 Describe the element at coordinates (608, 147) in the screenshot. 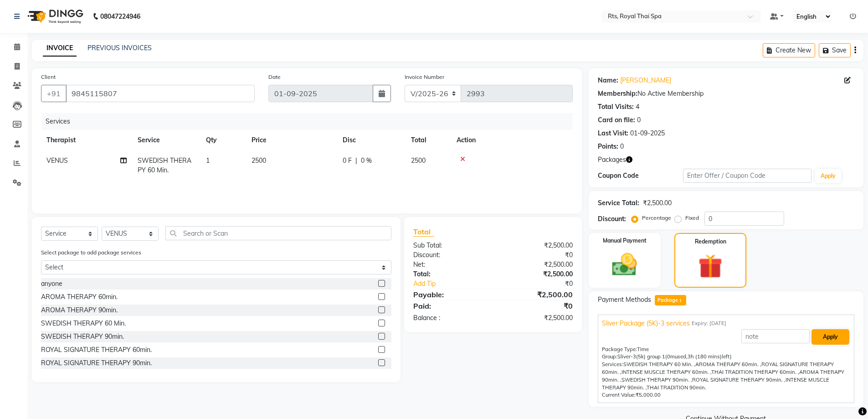

I see `div: Points:` at that location.